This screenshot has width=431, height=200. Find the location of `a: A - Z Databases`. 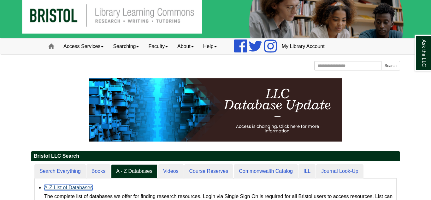

a: A - Z Databases is located at coordinates (134, 171).